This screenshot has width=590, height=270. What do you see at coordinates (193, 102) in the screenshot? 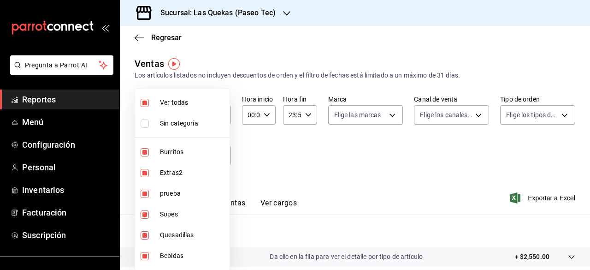
I see `span: Ver todas` at bounding box center [193, 102].